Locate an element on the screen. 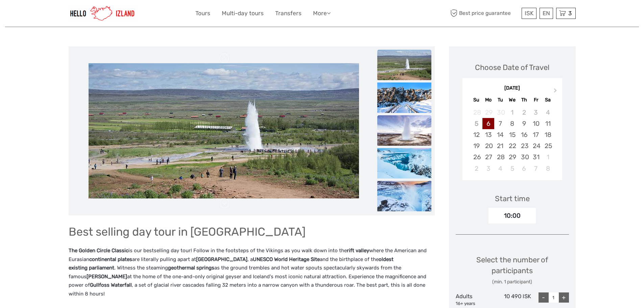  a: Tours is located at coordinates (203, 13).